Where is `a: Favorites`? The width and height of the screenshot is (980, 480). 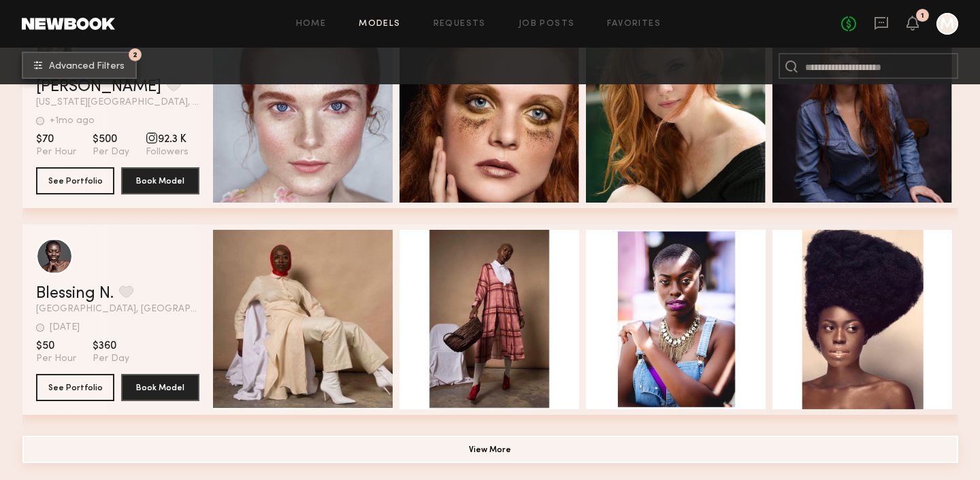
a: Favorites is located at coordinates (634, 24).